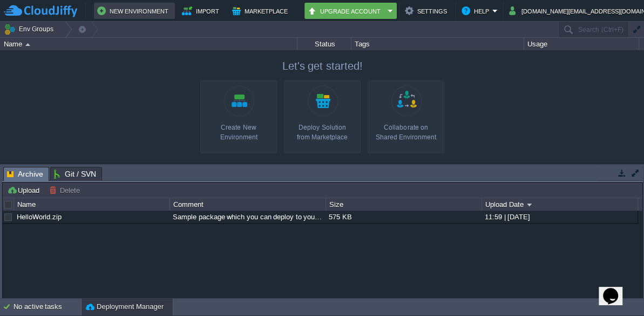 The height and width of the screenshot is (316, 644). Describe the element at coordinates (261, 10) in the screenshot. I see `button: Marketplace` at that location.